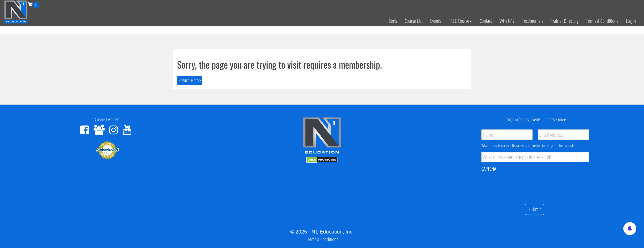 The height and width of the screenshot is (248, 644). I want to click on span: 0, so click(36, 5).